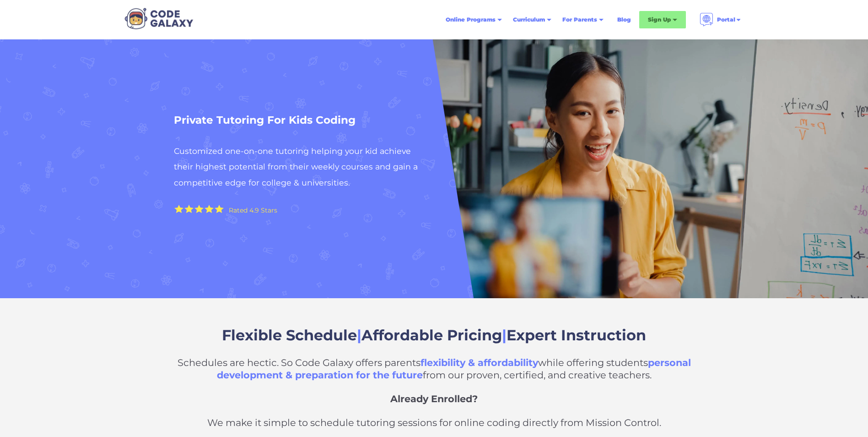 The image size is (868, 437). What do you see at coordinates (432, 335) in the screenshot?
I see `span: Affordable Pricing` at bounding box center [432, 335].